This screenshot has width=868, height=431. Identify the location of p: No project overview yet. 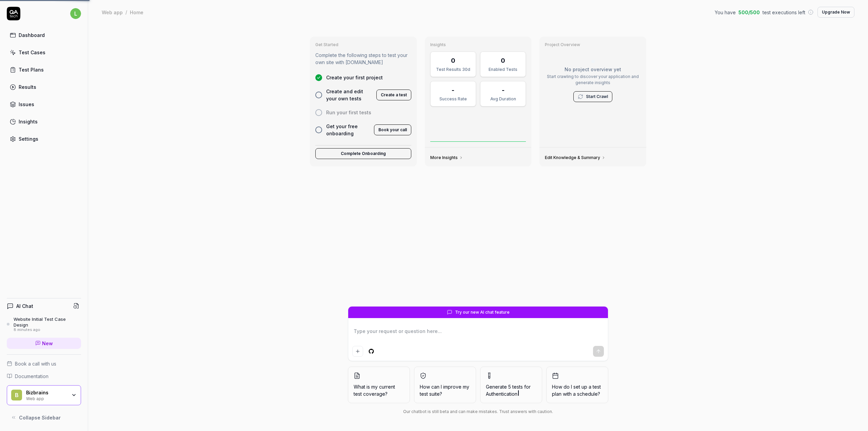
(593, 69).